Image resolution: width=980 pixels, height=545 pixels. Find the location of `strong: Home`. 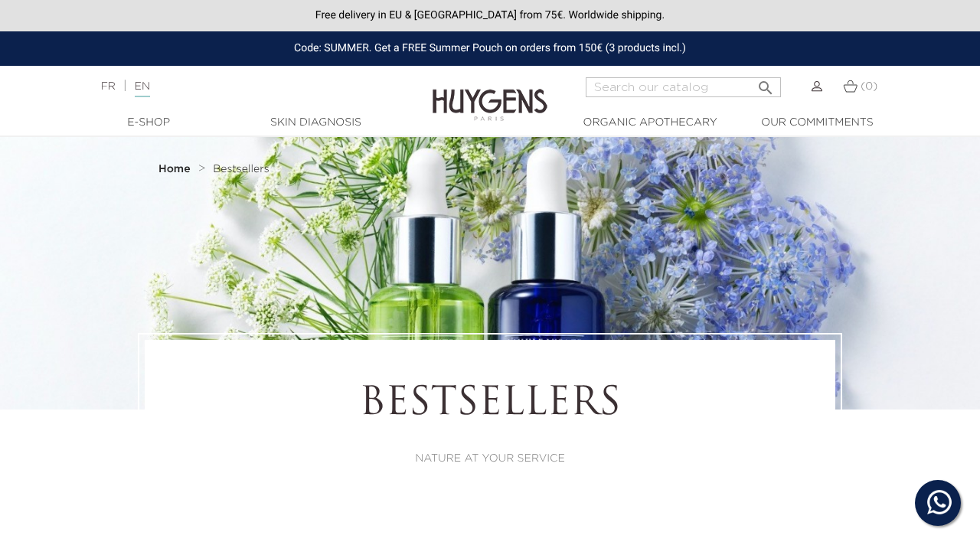

strong: Home is located at coordinates (174, 169).